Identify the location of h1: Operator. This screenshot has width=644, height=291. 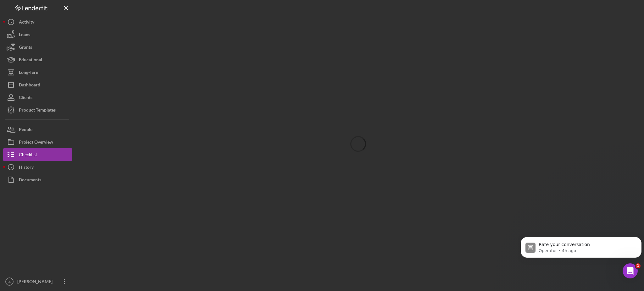
(42, 5).